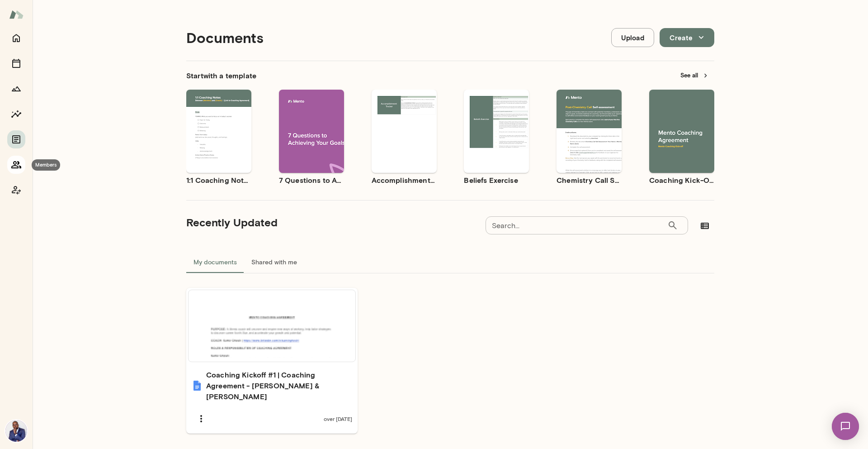 The image size is (868, 449). I want to click on button: Upload, so click(632, 37).